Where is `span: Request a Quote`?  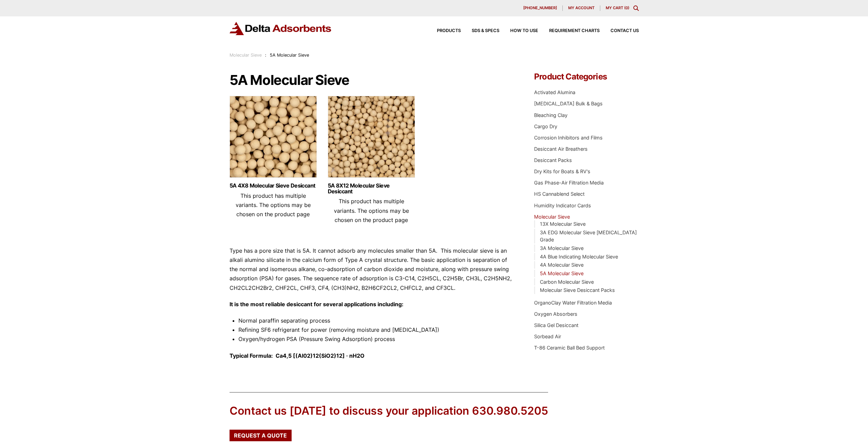
span: Request a Quote is located at coordinates (260, 435).